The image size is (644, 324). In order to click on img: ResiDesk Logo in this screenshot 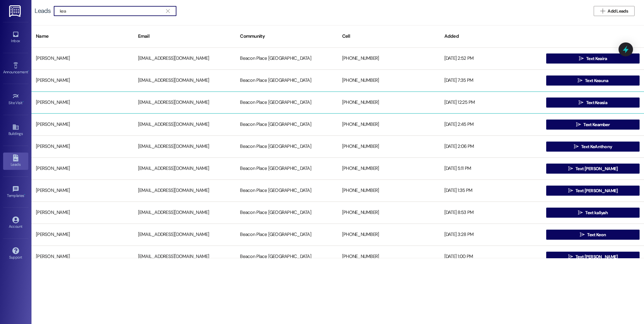, I will do `click(15, 11)`.